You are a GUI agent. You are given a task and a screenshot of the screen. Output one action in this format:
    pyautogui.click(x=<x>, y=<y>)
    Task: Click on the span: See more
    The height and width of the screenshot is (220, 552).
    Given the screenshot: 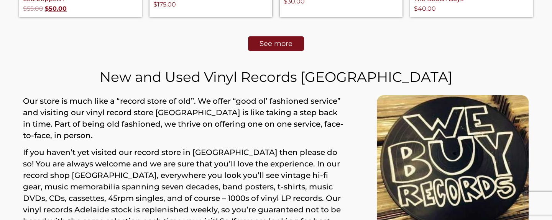 What is the action you would take?
    pyautogui.click(x=276, y=44)
    